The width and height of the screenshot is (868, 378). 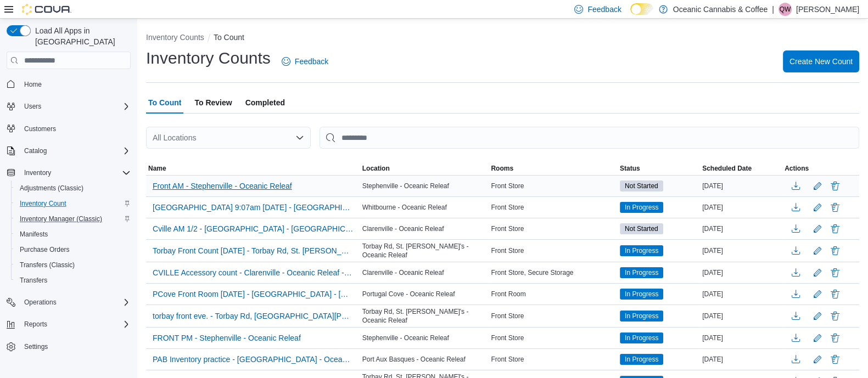 What do you see at coordinates (720, 9) in the screenshot?
I see `p: Oceanic Cannabis & Coffee` at bounding box center [720, 9].